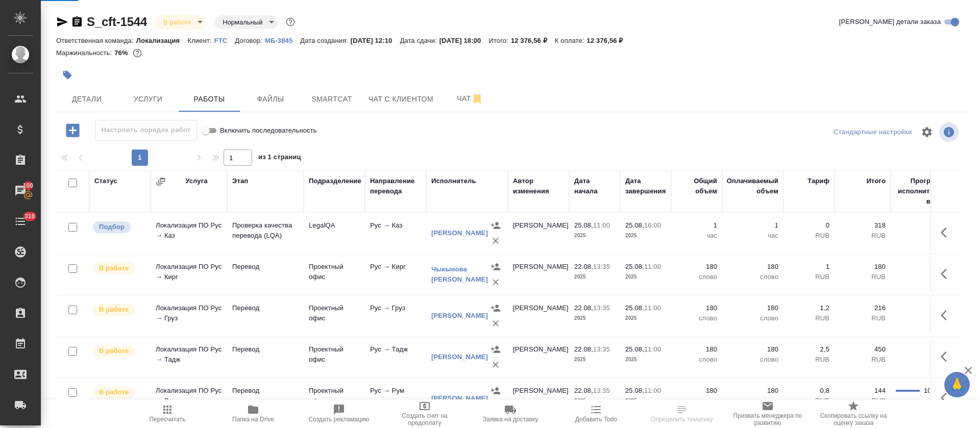 The image size is (980, 428). What do you see at coordinates (510, 414) in the screenshot?
I see `button: Заявка на доставку` at bounding box center [510, 414].